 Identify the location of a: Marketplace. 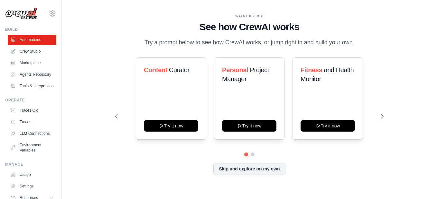
(32, 63).